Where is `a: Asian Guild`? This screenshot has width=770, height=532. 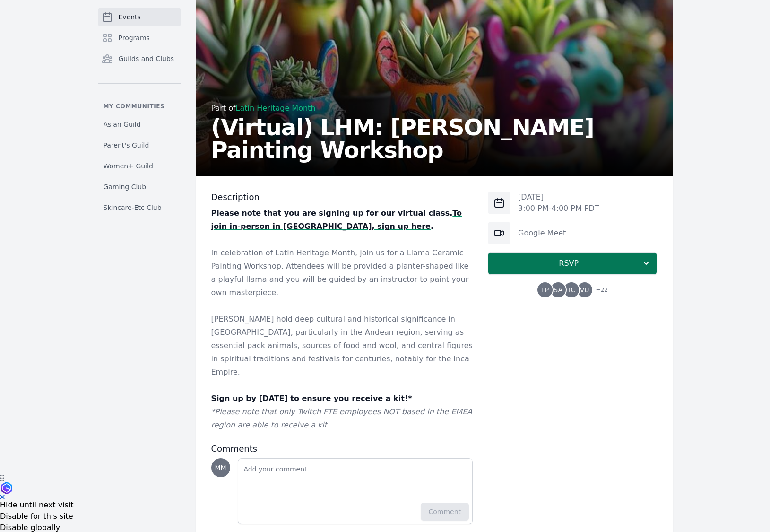 a: Asian Guild is located at coordinates (140, 125).